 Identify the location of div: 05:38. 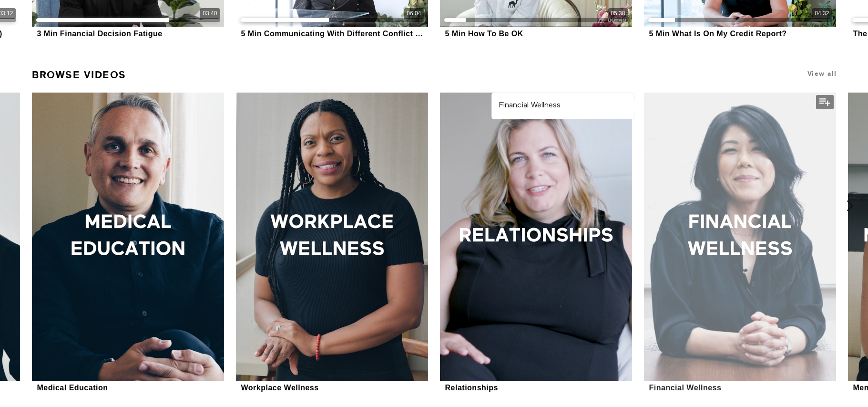
(618, 13).